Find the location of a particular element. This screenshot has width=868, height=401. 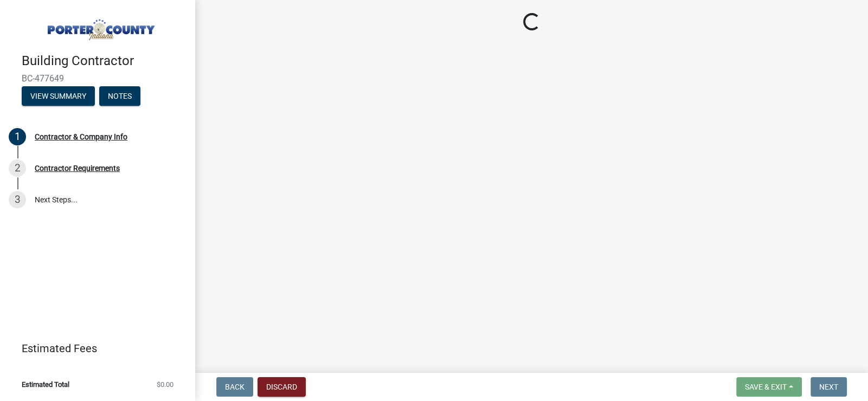

span: BC-477649 is located at coordinates (97, 78).